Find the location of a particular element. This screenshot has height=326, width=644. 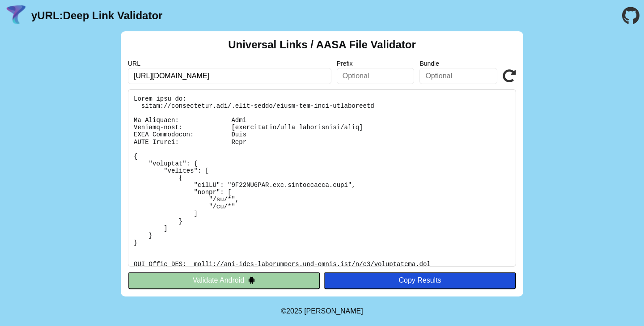

h2: Universal Links / AASA File Validator is located at coordinates (322, 45).